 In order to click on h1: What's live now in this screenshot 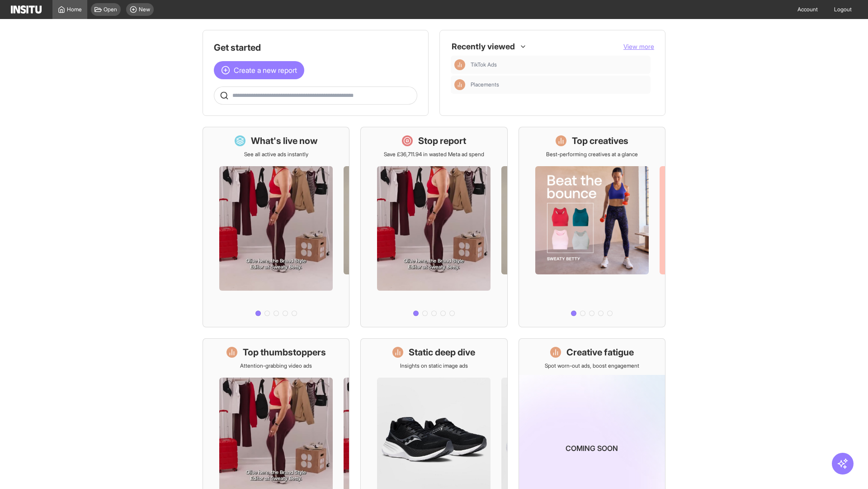, I will do `click(284, 141)`.